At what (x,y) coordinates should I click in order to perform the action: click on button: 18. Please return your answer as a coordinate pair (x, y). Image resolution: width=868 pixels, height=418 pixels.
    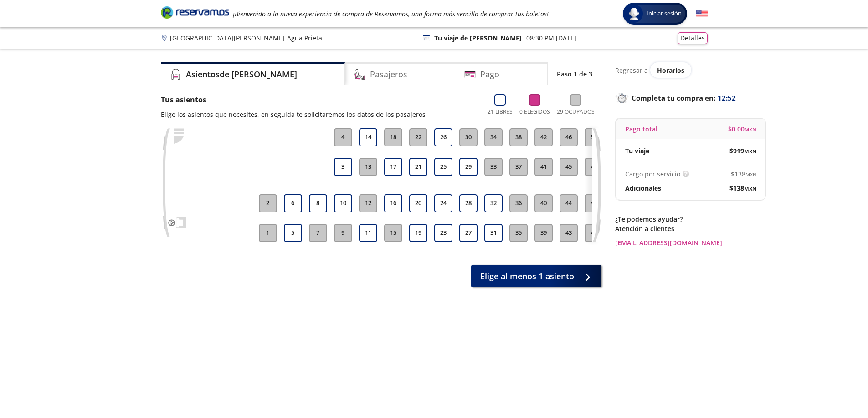
    Looking at the image, I should click on (393, 137).